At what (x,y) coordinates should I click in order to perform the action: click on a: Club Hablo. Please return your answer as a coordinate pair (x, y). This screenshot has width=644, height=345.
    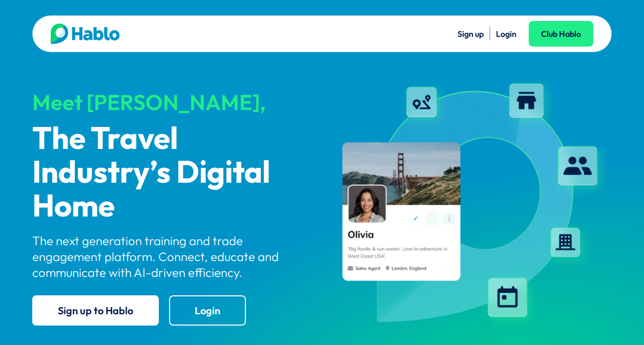
    Looking at the image, I should click on (561, 34).